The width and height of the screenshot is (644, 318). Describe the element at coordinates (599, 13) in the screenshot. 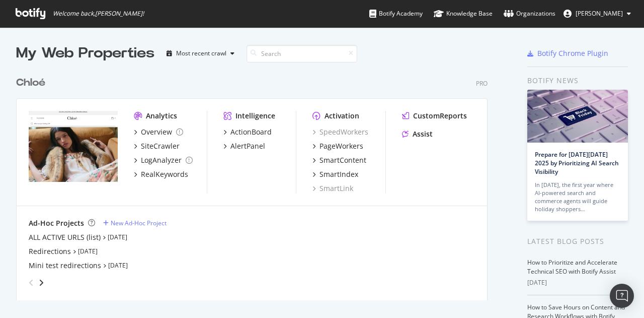

I see `span: Noemie De Rivoire` at that location.